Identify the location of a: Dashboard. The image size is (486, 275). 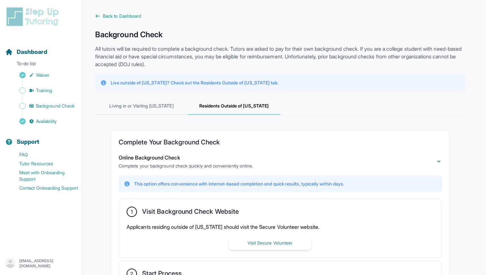
(26, 52).